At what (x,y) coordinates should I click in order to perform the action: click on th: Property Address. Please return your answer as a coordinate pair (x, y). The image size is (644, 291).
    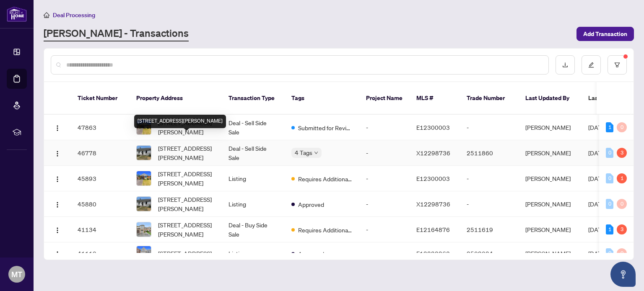
    Looking at the image, I should click on (176, 99).